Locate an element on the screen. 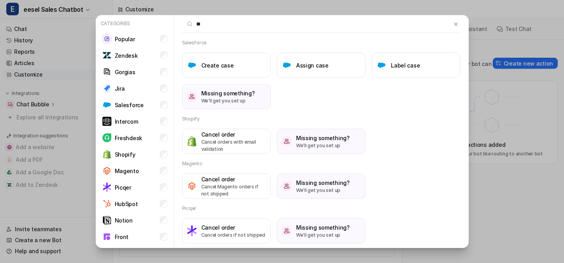 Image resolution: width=564 pixels, height=263 pixels. img: Assign case is located at coordinates (287, 65).